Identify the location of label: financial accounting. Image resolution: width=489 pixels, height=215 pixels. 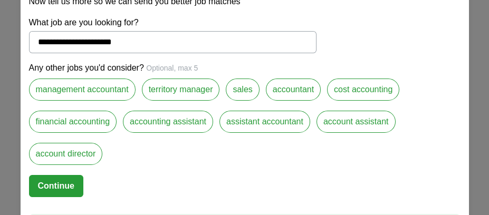
(73, 122).